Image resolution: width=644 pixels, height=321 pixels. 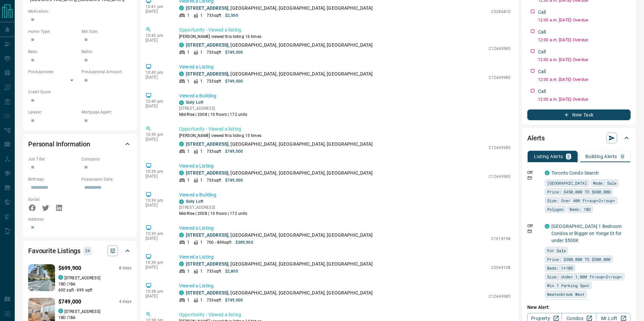 I want to click on p: Home Type:, so click(x=53, y=31).